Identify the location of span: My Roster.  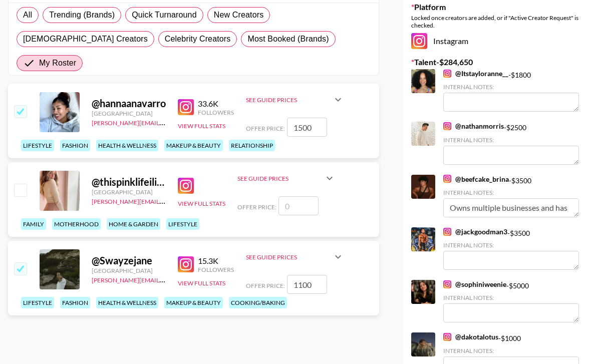
(58, 63).